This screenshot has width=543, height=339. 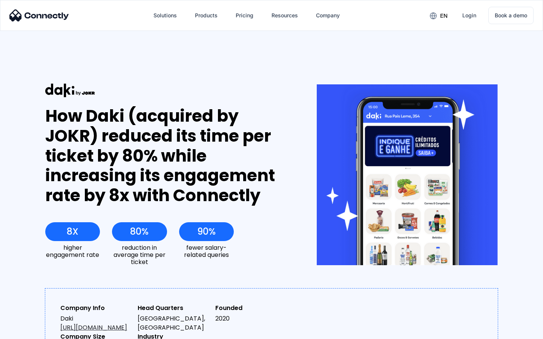 I want to click on div: Head Quarters, so click(x=173, y=309).